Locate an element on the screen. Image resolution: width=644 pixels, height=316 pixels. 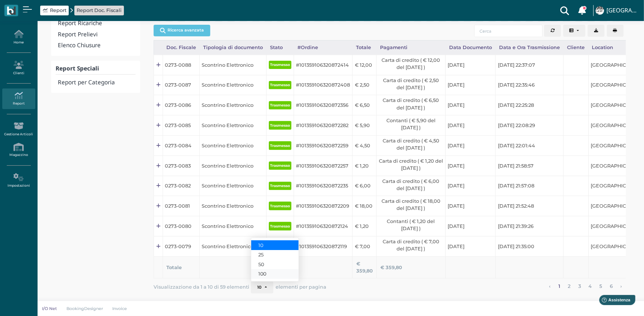
td: € 7,00 is located at coordinates (365, 246).